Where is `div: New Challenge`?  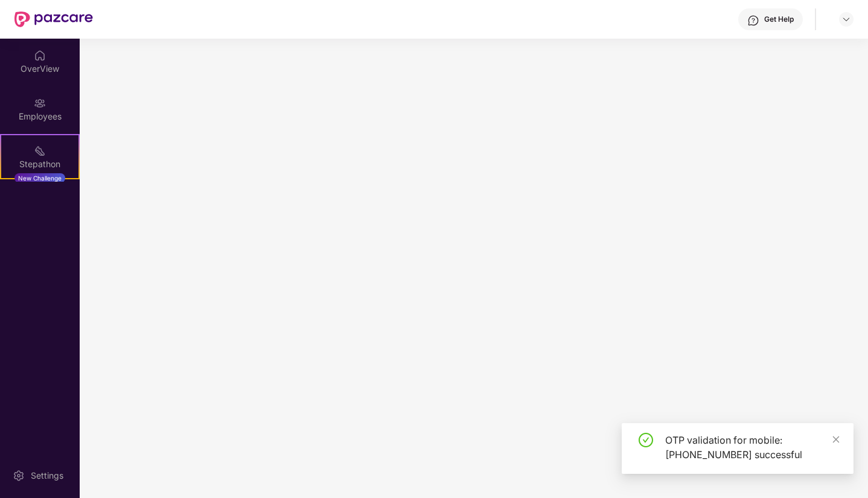
div: New Challenge is located at coordinates (39, 178).